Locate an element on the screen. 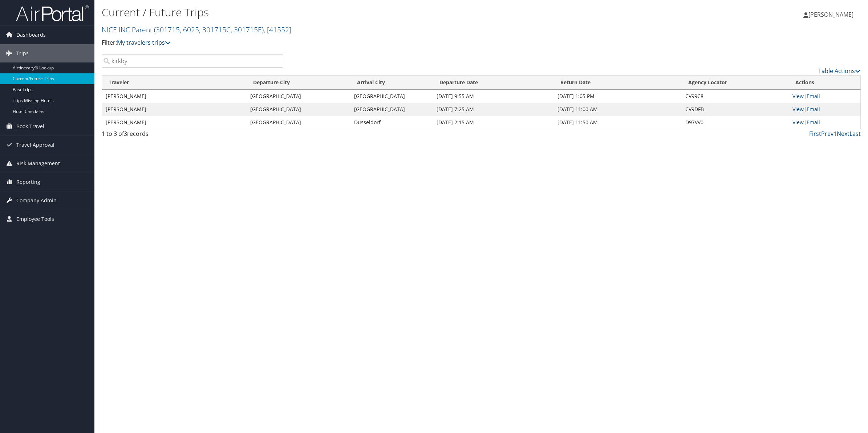 The width and height of the screenshot is (868, 433). th: Return Date: activate to sort column ascending is located at coordinates (618, 83).